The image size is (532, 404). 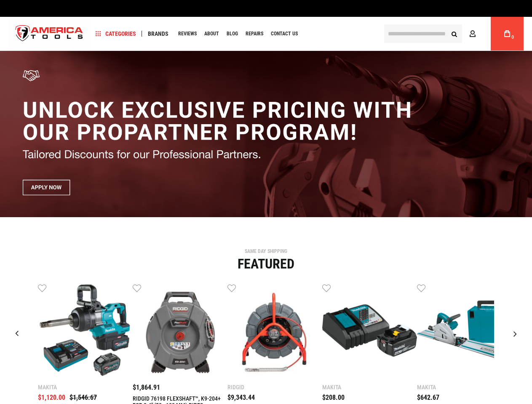 I want to click on span: $1,864.91, so click(x=146, y=387).